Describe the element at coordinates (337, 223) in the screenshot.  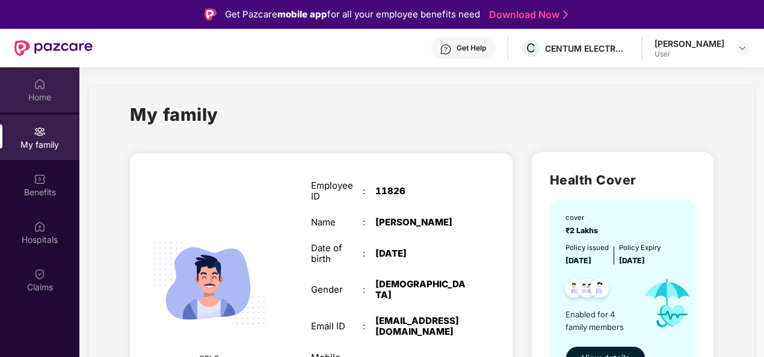
I see `div: Name` at that location.